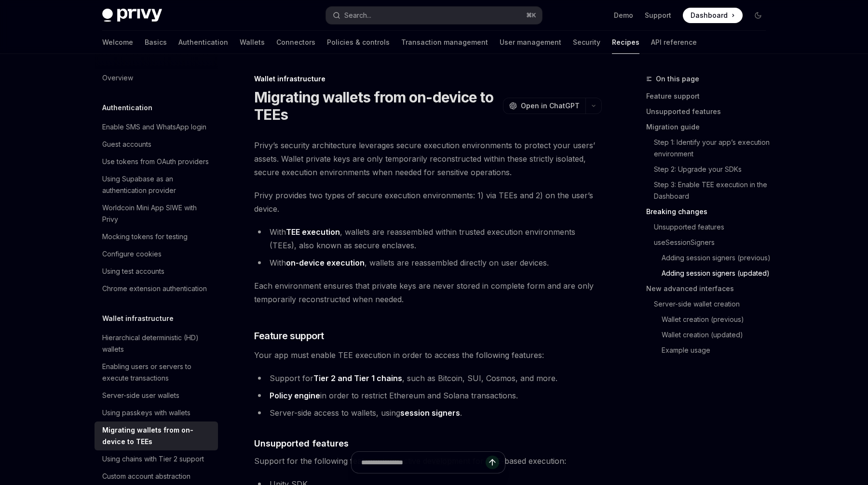 Image resolution: width=868 pixels, height=485 pixels. Describe the element at coordinates (714, 191) in the screenshot. I see `a: Step 3: Enable TEE execution in the Dashboard` at that location.